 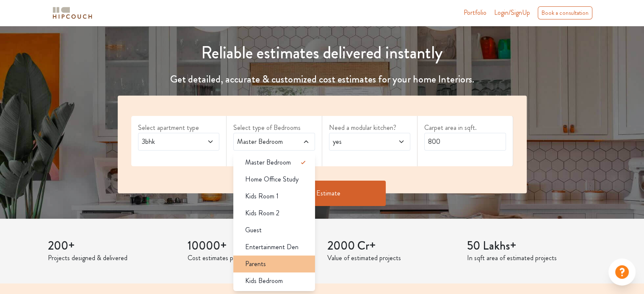 I want to click on h3: 2000 Cr+, so click(x=392, y=246).